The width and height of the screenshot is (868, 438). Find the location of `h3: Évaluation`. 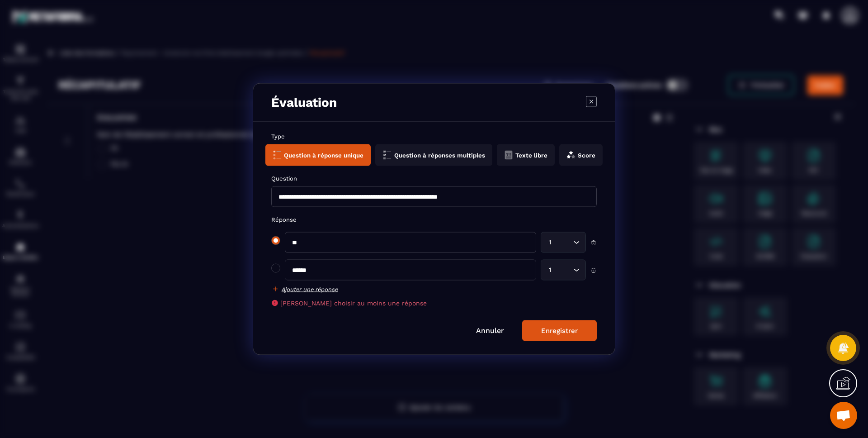

h3: Évaluation is located at coordinates (304, 103).